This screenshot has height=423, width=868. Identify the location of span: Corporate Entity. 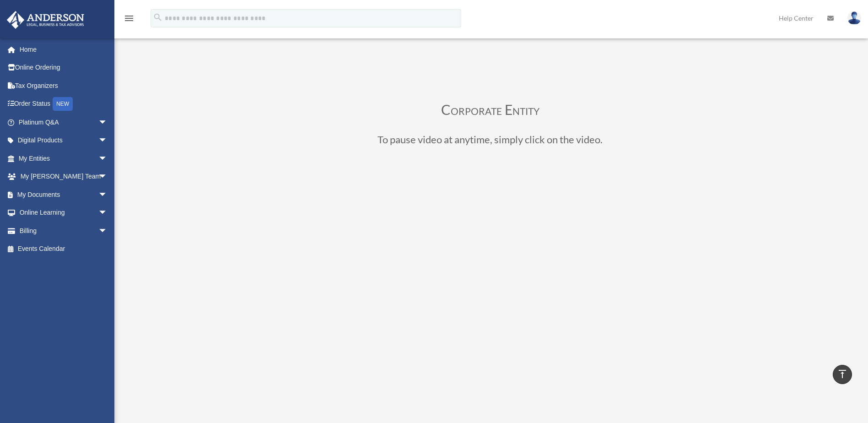
(490, 109).